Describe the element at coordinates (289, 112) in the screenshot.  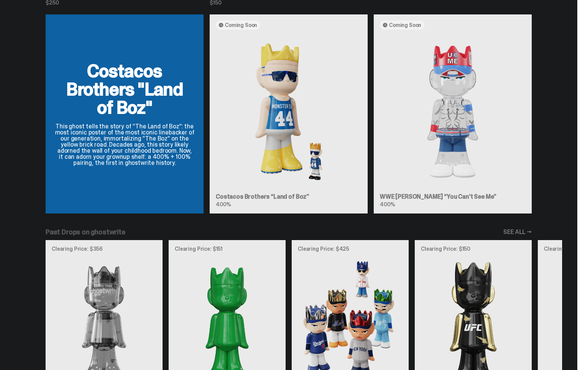
I see `img: Land of Boz` at that location.